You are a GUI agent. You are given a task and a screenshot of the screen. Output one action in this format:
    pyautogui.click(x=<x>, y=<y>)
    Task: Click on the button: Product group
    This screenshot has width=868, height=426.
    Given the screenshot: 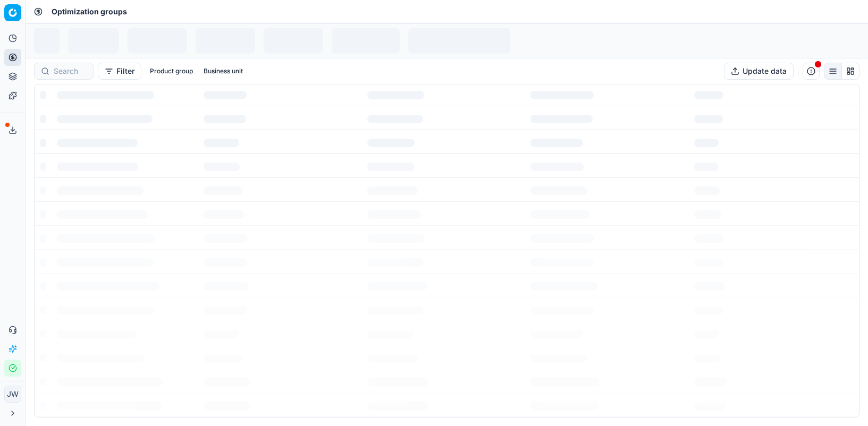 What is the action you would take?
    pyautogui.click(x=172, y=71)
    